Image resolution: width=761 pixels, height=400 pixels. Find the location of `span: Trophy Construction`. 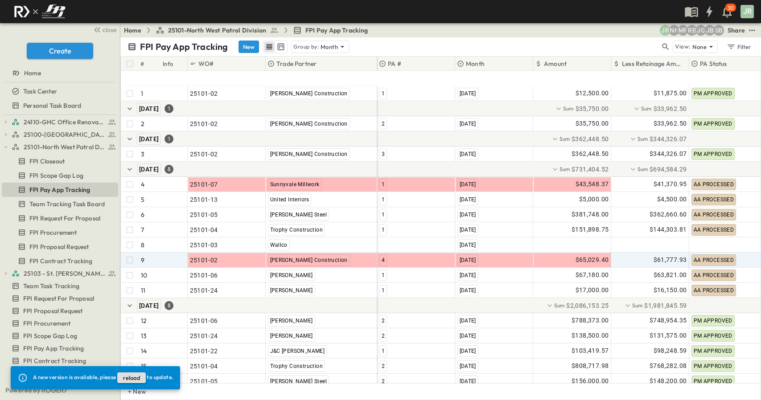

span: Trophy Construction is located at coordinates (296, 230).